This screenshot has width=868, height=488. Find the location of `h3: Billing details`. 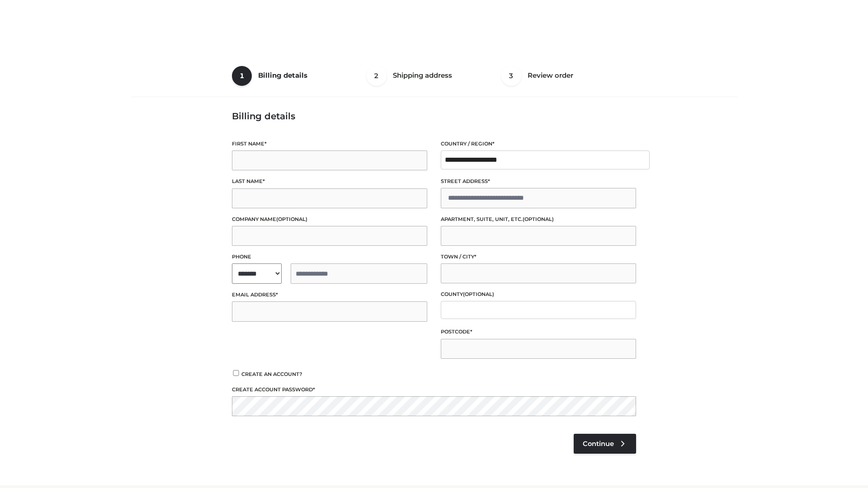

h3: Billing details is located at coordinates (434, 116).